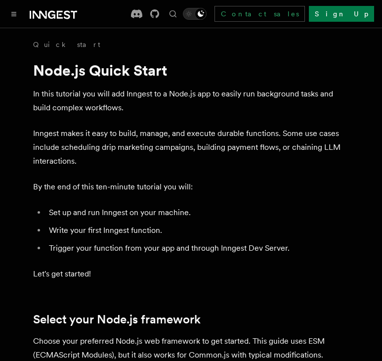 The width and height of the screenshot is (382, 361). I want to click on a: Sign Up, so click(342, 14).